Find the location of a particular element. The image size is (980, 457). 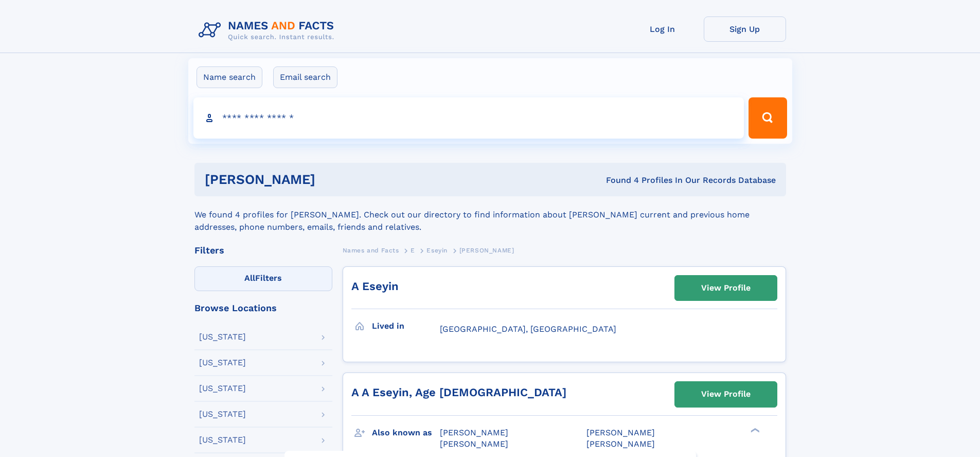

a: Names and Facts is located at coordinates (371, 249).